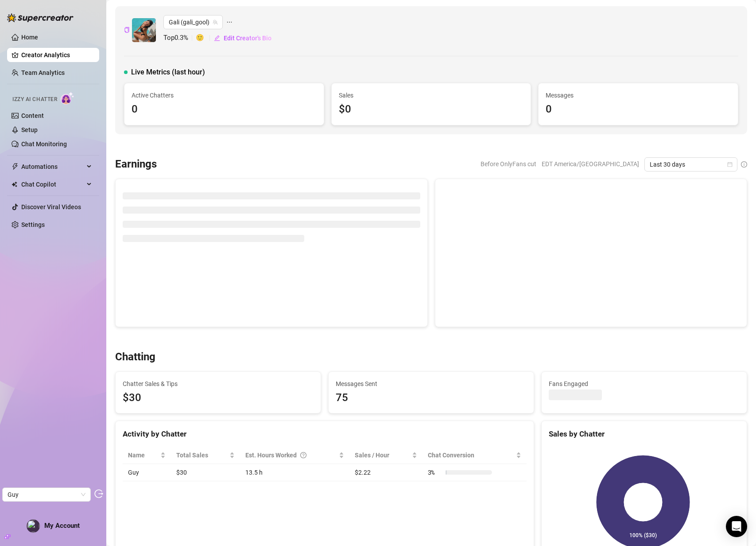 The height and width of the screenshot is (546, 756). I want to click on span: logout, so click(99, 494).